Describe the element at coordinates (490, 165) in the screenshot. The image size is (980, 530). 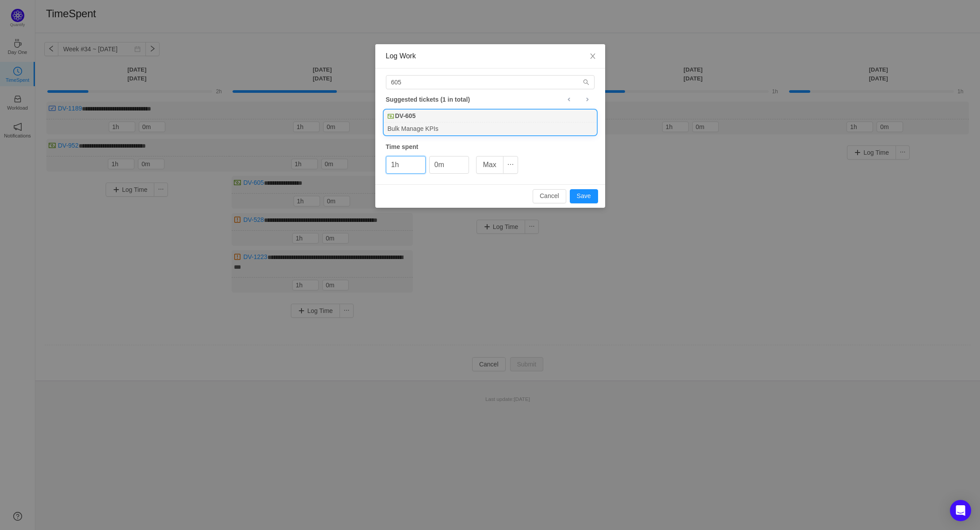
I see `button: Max` at that location.